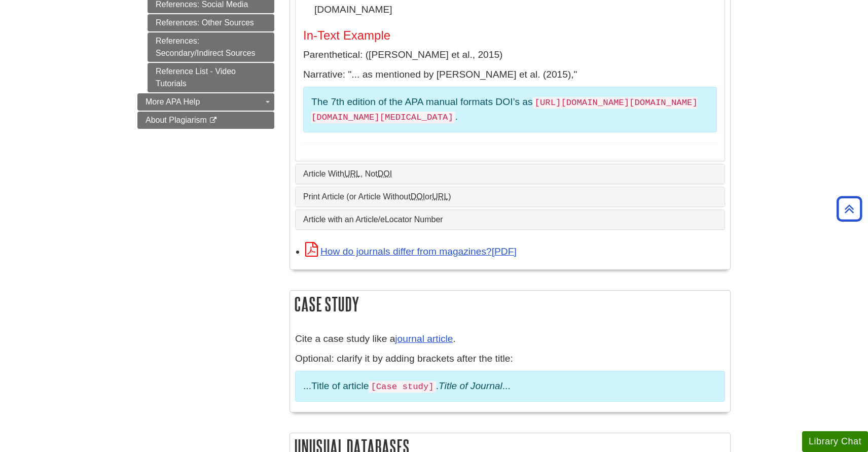 This screenshot has height=452, width=868. What do you see at coordinates (213, 120) in the screenshot?
I see `i: This link opens in a new window` at bounding box center [213, 120].